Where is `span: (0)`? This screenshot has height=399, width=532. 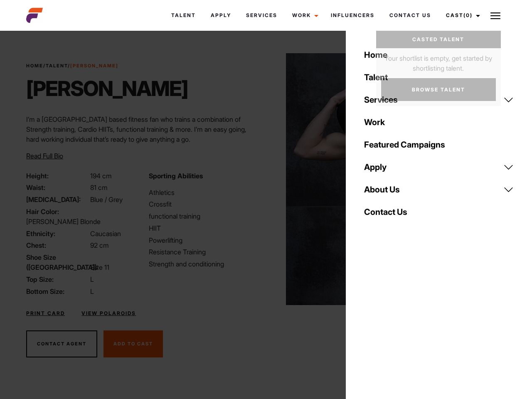
span: (0) is located at coordinates (468, 15).